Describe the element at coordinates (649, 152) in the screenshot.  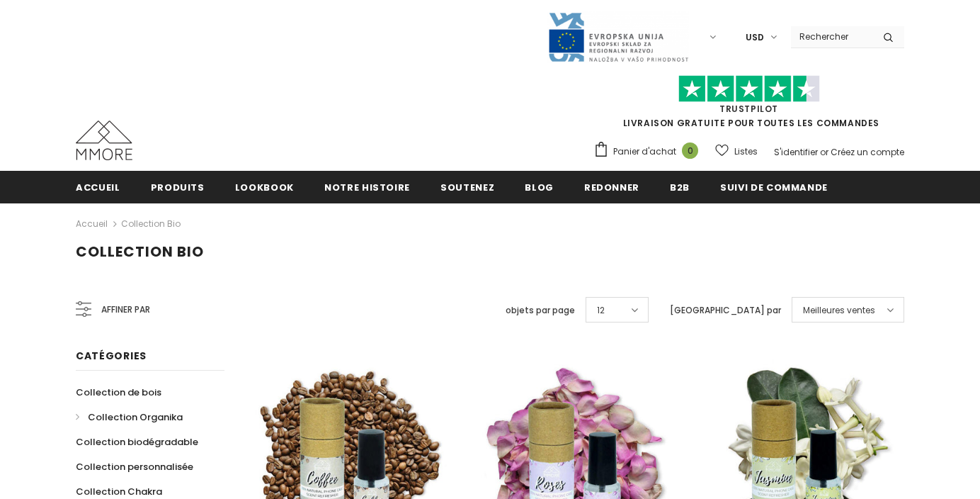
I see `a: Panier d'achat 0` at that location.